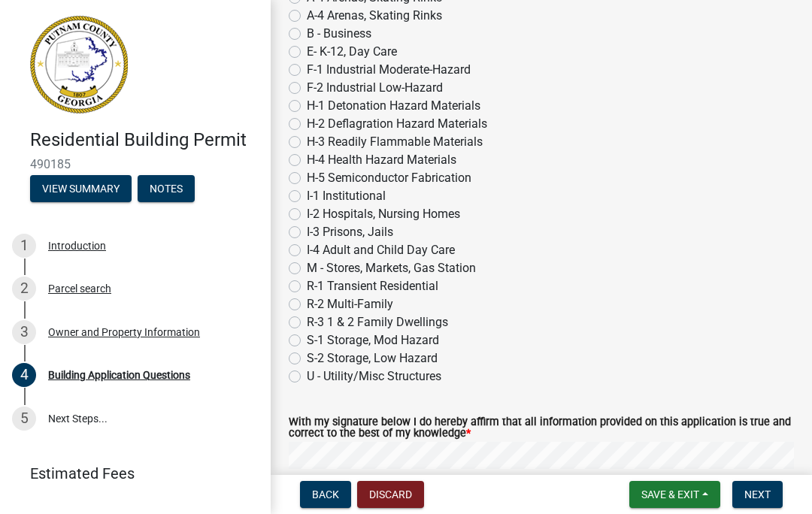 Image resolution: width=812 pixels, height=514 pixels. I want to click on div: 2, so click(24, 289).